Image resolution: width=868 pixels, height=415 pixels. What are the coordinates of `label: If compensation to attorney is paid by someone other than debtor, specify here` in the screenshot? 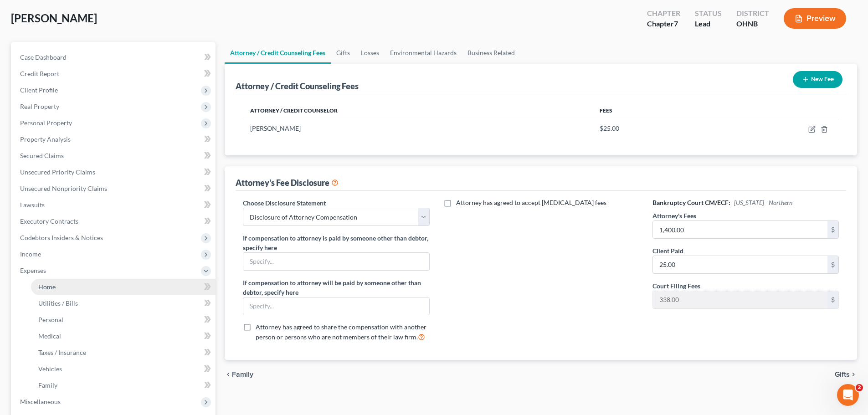 It's located at (336, 243).